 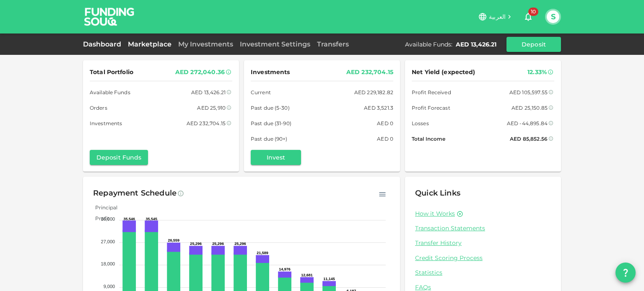 I want to click on a: My Investments, so click(x=205, y=44).